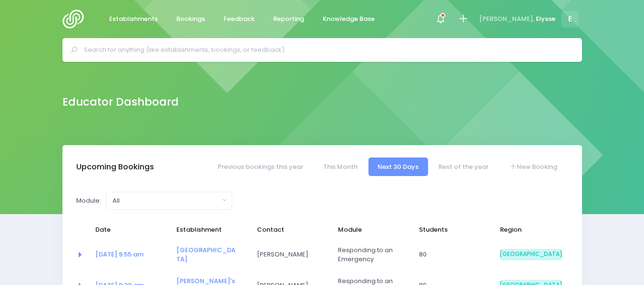  What do you see at coordinates (76, 20) in the screenshot?
I see `img: Logo` at bounding box center [76, 20].